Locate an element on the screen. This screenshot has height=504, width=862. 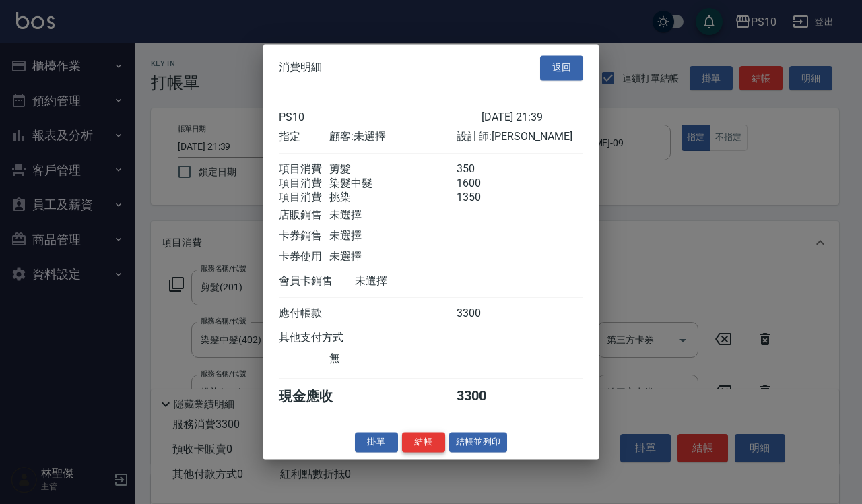
div: 染髮中髮 is located at coordinates (393, 183).